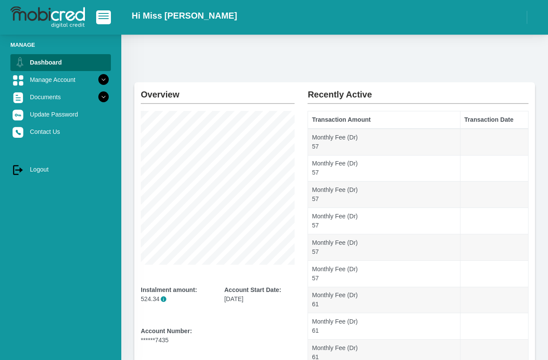 The height and width of the screenshot is (360, 548). Describe the element at coordinates (61, 169) in the screenshot. I see `a: Logout` at that location.